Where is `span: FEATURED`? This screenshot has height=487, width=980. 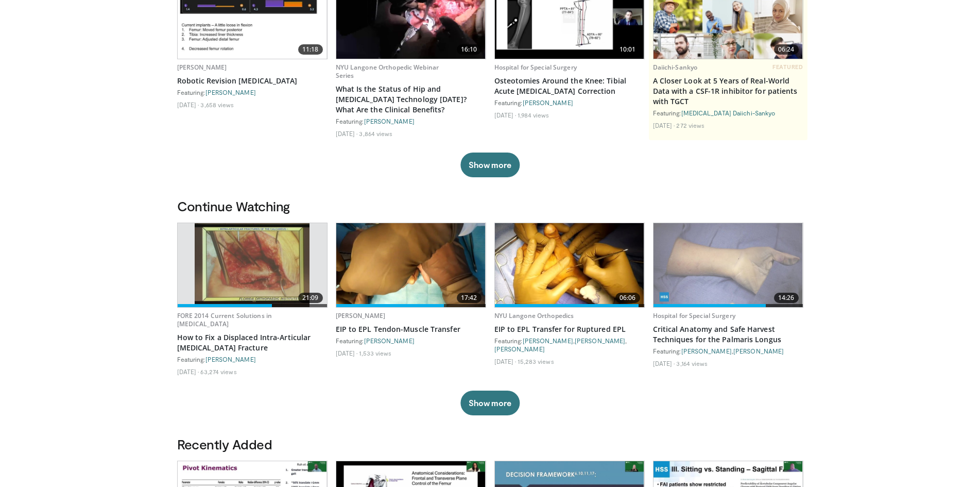 span: FEATURED is located at coordinates (788, 67).